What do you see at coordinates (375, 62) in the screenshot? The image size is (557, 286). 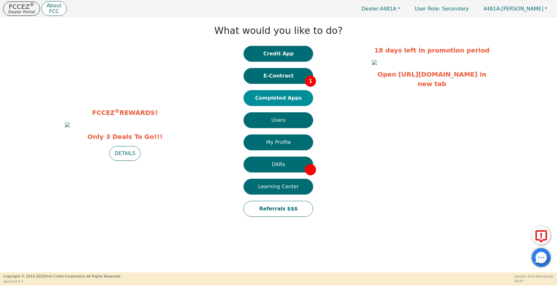 I see `img: aa39813a-ffbc-4d22-a5ef-6e2a250ca461` at bounding box center [375, 62].